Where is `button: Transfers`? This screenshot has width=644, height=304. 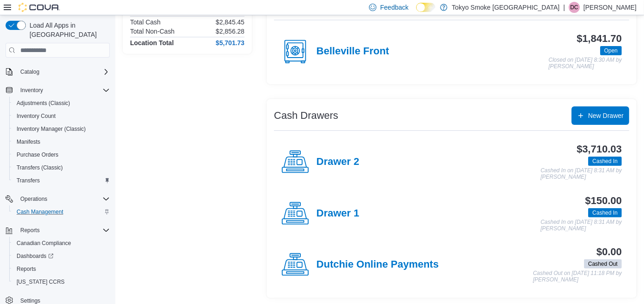 button: Transfers is located at coordinates (61, 180).